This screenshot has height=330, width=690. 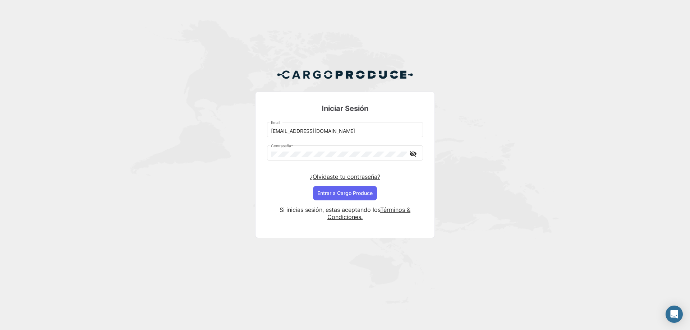 What do you see at coordinates (345, 177) in the screenshot?
I see `a: ¿Olvidaste tu contraseña?` at bounding box center [345, 177].